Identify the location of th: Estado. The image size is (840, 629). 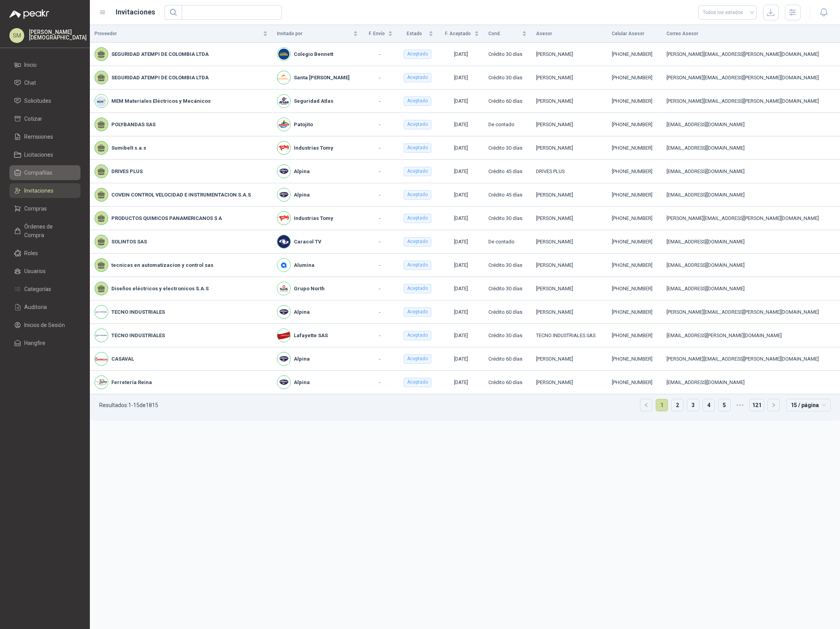
(418, 34).